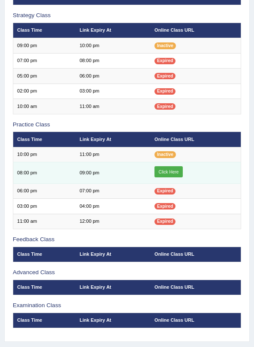 The height and width of the screenshot is (347, 254). What do you see at coordinates (44, 91) in the screenshot?
I see `td: 02:00 pm` at bounding box center [44, 91].